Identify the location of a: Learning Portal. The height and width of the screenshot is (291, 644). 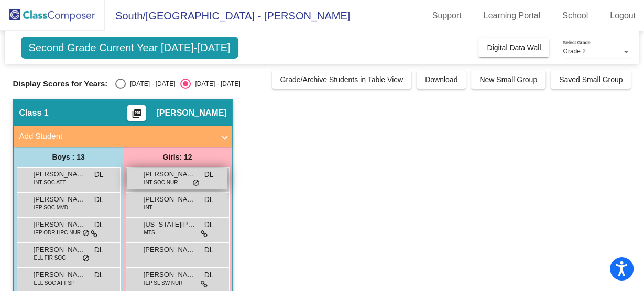
(512, 16).